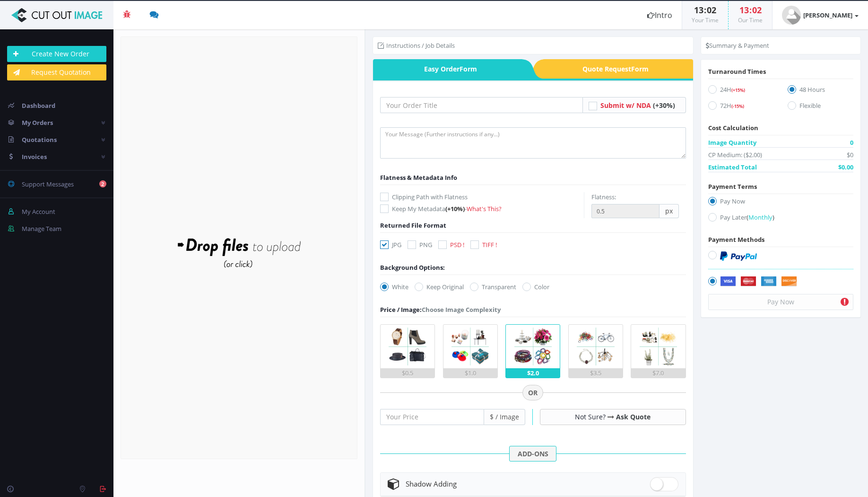 Image resolution: width=868 pixels, height=497 pixels. Describe the element at coordinates (733, 142) in the screenshot. I see `span: Image Quantity` at that location.